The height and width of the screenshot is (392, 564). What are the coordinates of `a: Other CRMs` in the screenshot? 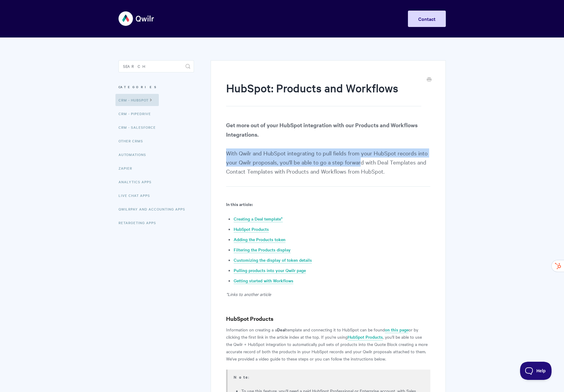 It's located at (133, 141).